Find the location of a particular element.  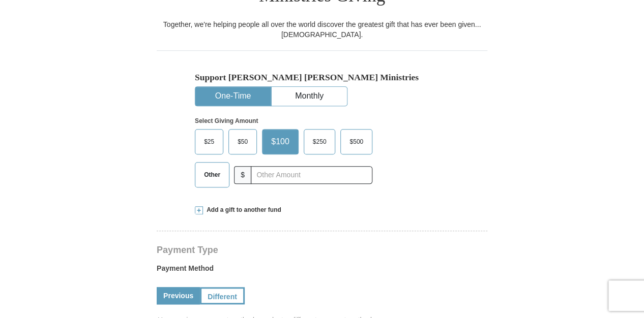

input: Other Amount is located at coordinates (311, 175).